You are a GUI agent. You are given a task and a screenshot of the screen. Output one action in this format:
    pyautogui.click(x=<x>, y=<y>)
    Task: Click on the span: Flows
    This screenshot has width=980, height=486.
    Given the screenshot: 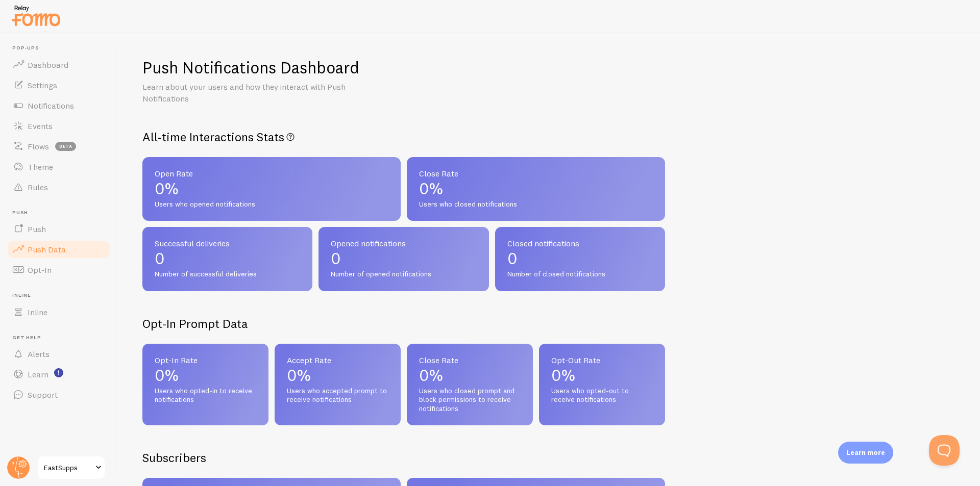 What is the action you would take?
    pyautogui.click(x=38, y=146)
    